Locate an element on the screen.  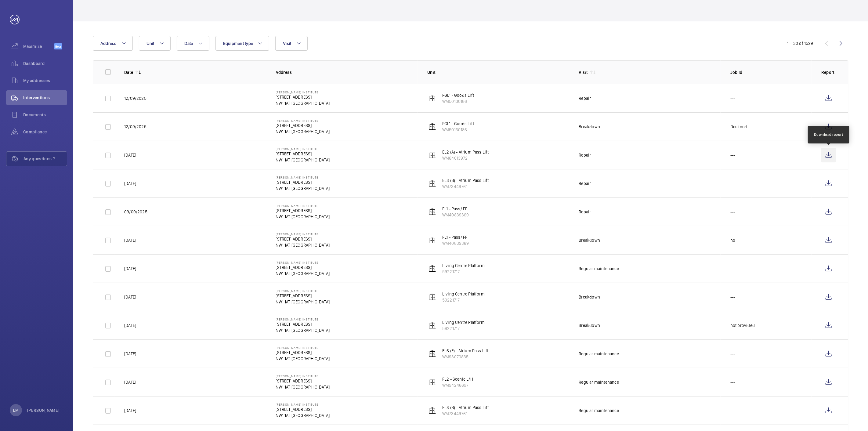
span: Compliance is located at coordinates (45, 132).